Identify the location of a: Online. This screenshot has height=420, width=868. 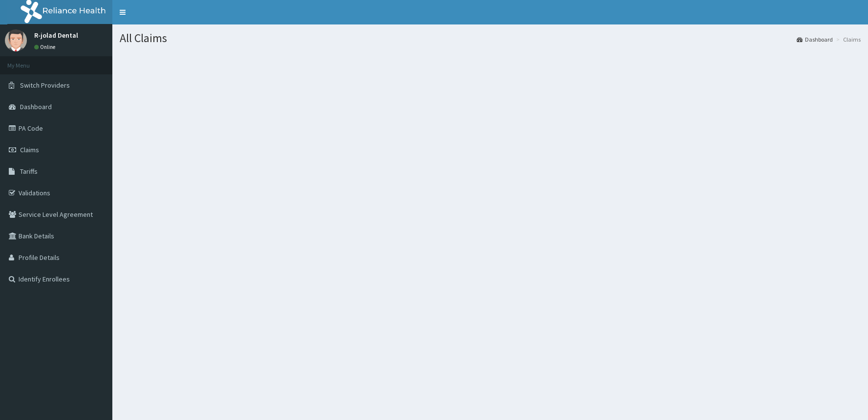
(46, 47).